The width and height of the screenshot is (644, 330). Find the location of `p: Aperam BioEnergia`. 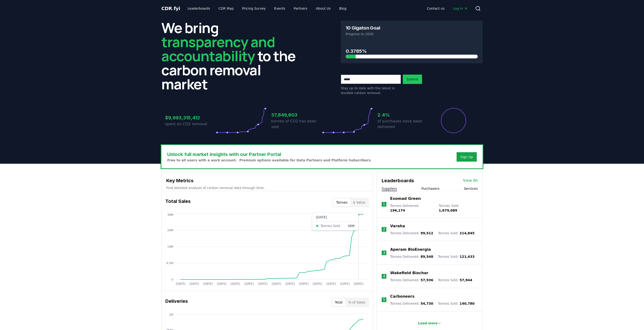

p: Aperam BioEnergia is located at coordinates (410, 249).